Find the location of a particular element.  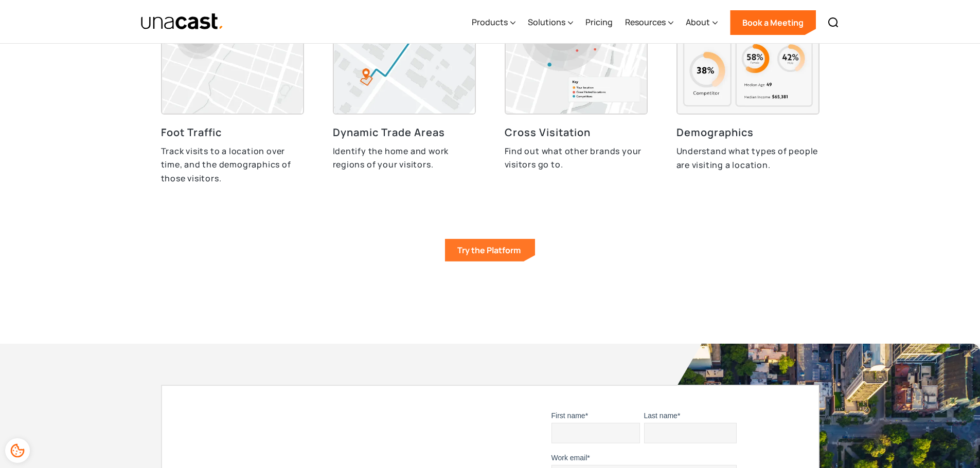

img: Unacast text logo is located at coordinates (182, 22).